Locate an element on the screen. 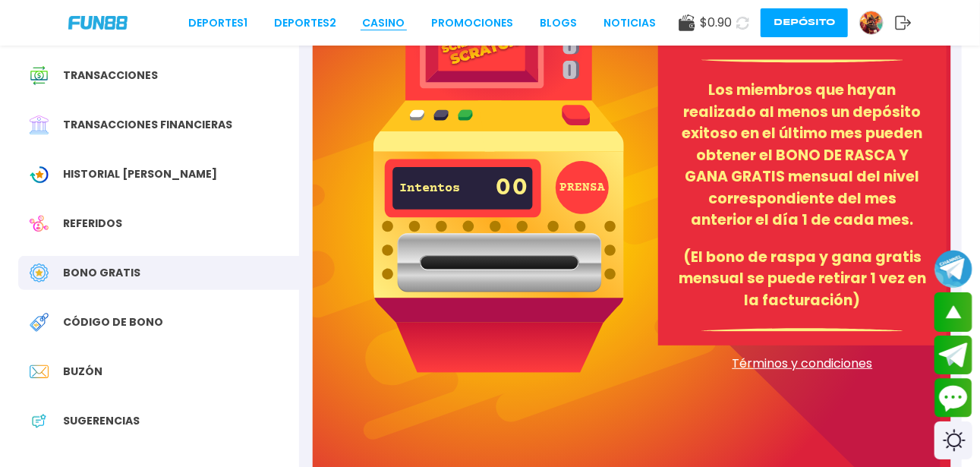 Image resolution: width=980 pixels, height=467 pixels. span: $ 0.90 is located at coordinates (716, 23).